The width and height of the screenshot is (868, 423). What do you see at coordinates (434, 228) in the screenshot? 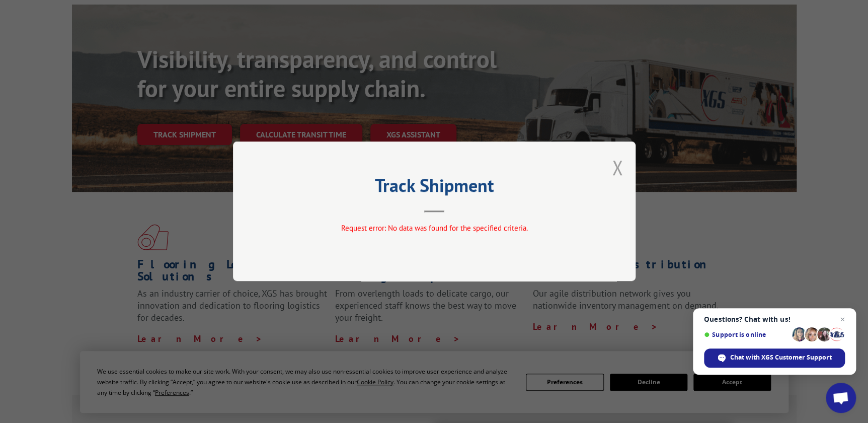
I see `span: Request error: No data was found for the specified criteria.` at bounding box center [434, 228].